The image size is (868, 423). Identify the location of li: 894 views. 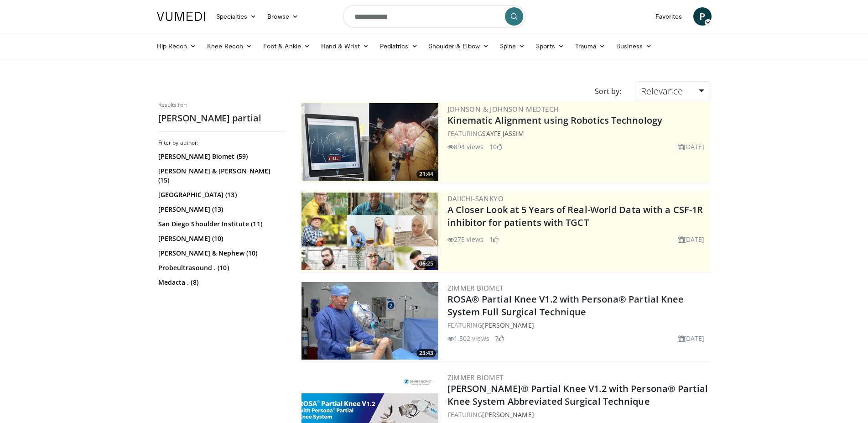
(466, 146).